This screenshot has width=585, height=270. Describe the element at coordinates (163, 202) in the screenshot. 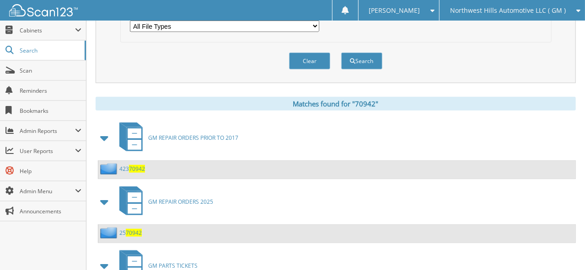

I see `a: GM REPAIR ORDERS 2025` at that location.